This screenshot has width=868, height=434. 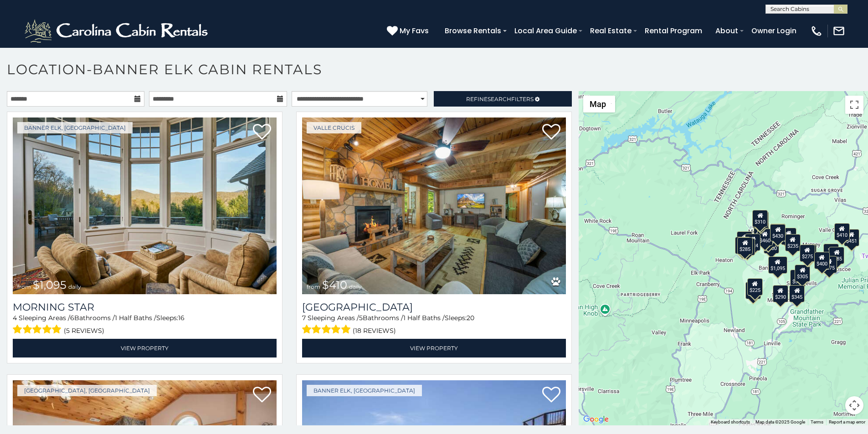 What do you see at coordinates (854, 405) in the screenshot?
I see `button: Map camera controls` at bounding box center [854, 405].